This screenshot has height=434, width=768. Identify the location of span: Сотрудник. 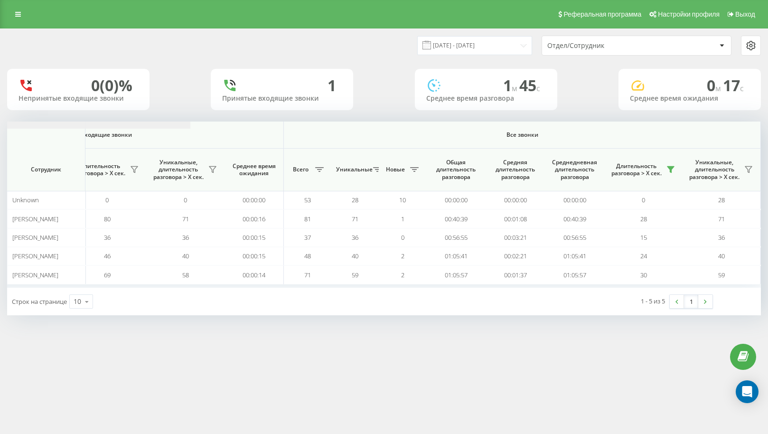
(46, 169).